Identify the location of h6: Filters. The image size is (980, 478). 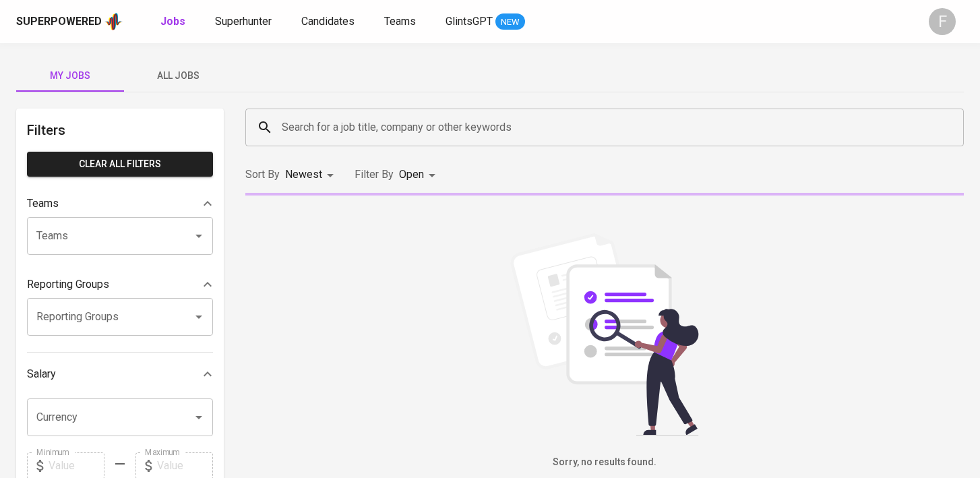
(120, 130).